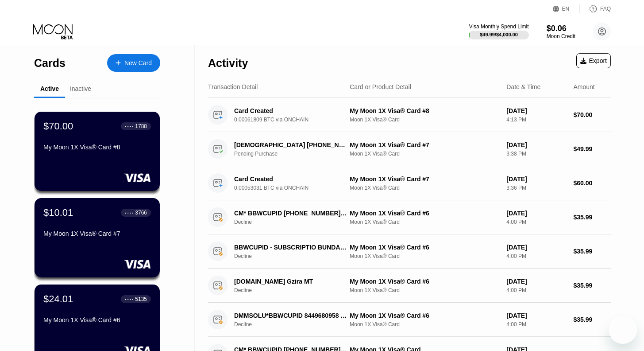  I want to click on div: $70.00● ● ● ●1788My Moon 1X Visa® Card #8, so click(97, 151).